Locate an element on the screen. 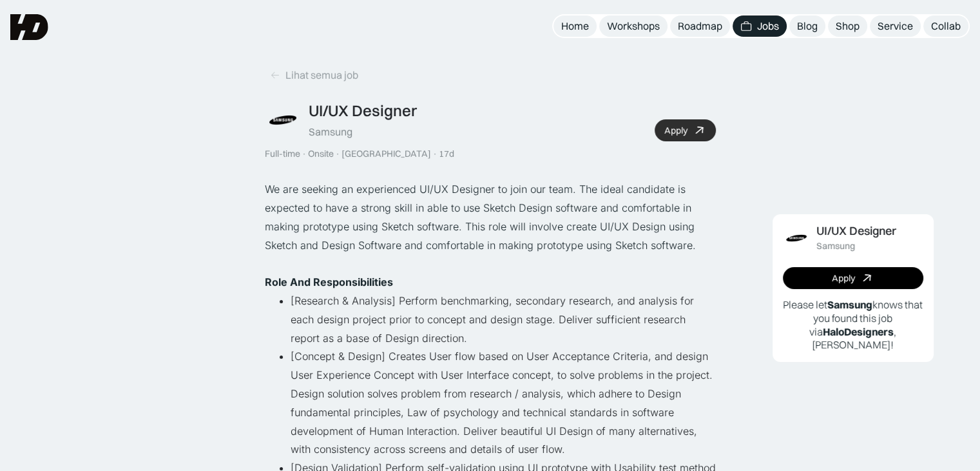  strong: Role And Responsibilities is located at coordinates (329, 282).